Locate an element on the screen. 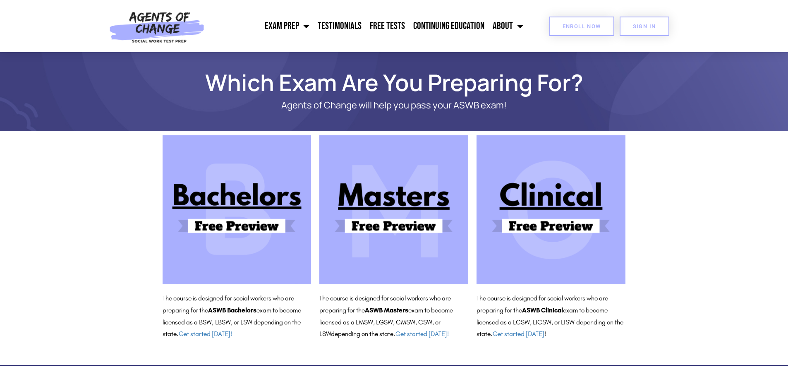  a: Continuing Education is located at coordinates (449, 26).